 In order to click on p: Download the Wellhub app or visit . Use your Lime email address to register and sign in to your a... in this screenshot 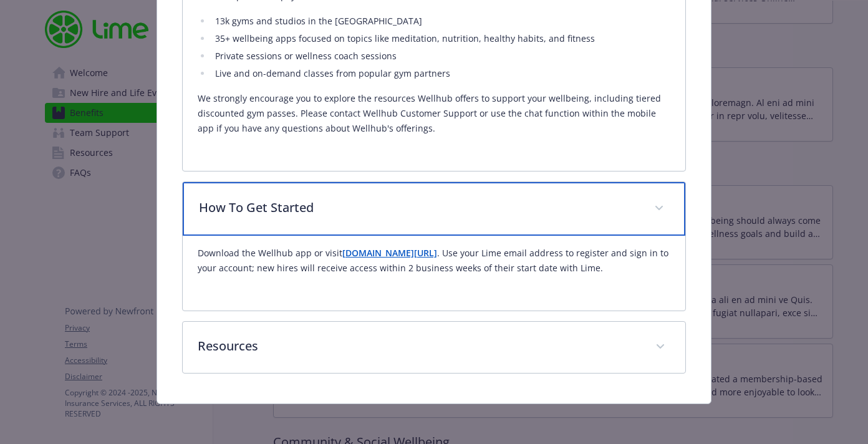, I will do `click(434, 261)`.